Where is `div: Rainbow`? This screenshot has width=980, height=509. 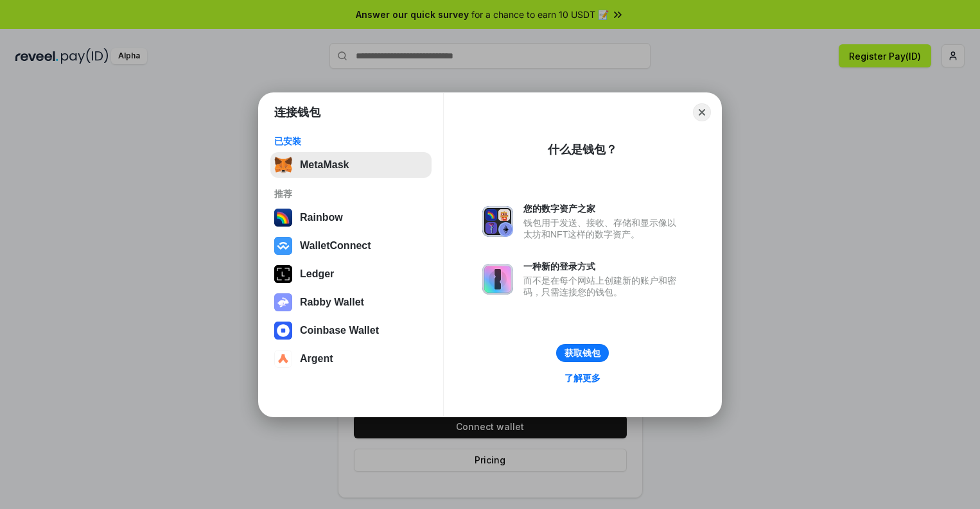 div: Rainbow is located at coordinates (321, 218).